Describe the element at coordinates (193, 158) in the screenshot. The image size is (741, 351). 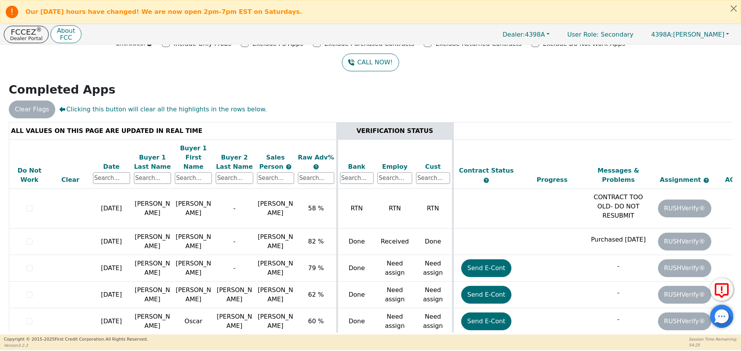
I see `div: Buyer 1 First Name` at that location.